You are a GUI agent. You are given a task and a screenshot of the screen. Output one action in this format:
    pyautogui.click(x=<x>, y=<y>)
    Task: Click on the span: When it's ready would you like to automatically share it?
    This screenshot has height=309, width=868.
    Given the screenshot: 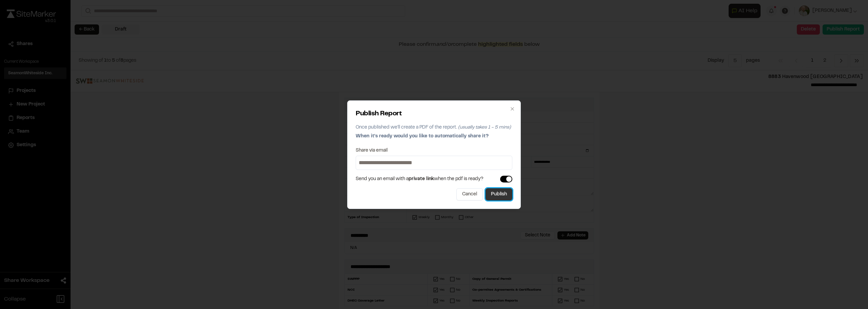 What is the action you would take?
    pyautogui.click(x=422, y=136)
    